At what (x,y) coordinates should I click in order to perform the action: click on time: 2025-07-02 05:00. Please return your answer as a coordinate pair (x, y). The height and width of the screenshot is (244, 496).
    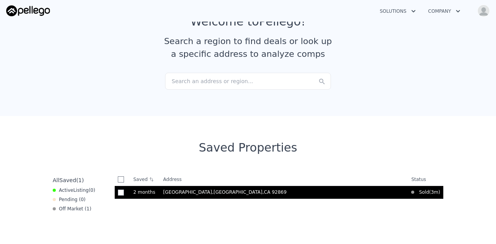
    Looking at the image, I should click on (434, 192).